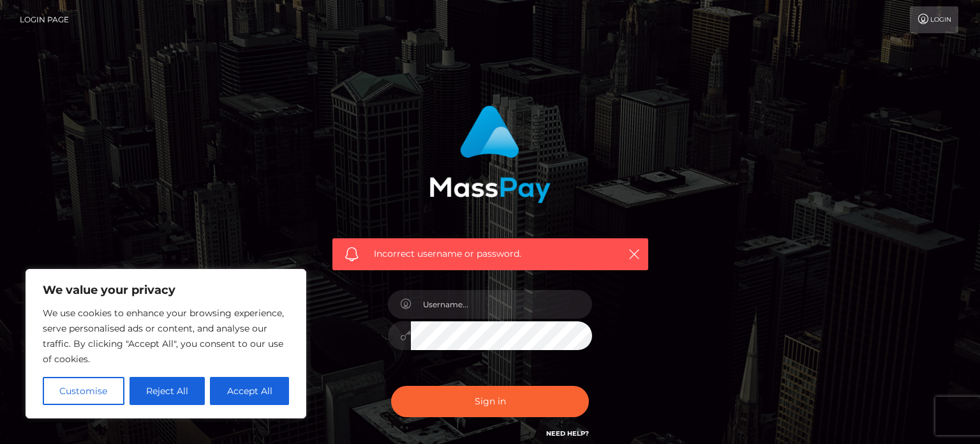 The height and width of the screenshot is (444, 980). What do you see at coordinates (44, 20) in the screenshot?
I see `a: Login Page` at bounding box center [44, 20].